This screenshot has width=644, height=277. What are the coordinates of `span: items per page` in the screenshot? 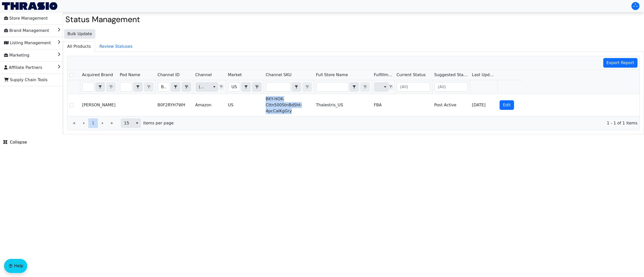 It's located at (158, 123).